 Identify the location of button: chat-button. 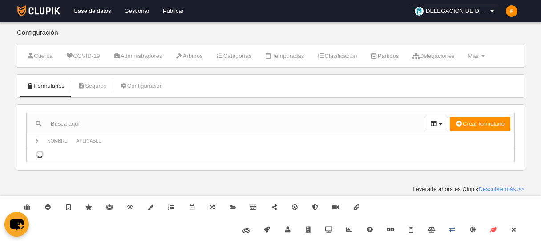
(16, 224).